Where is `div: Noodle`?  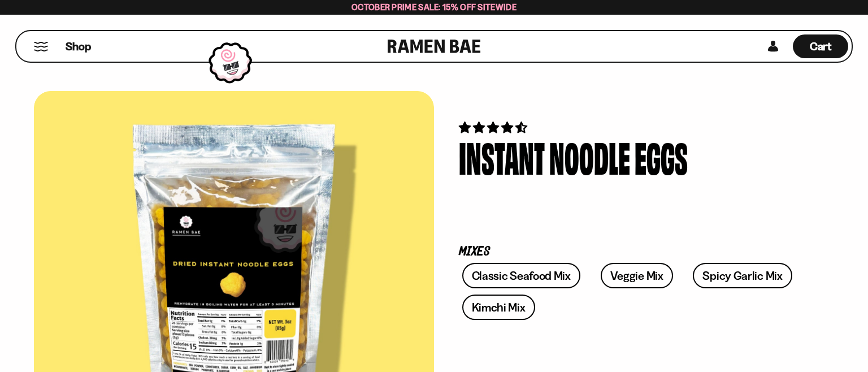 div: Noodle is located at coordinates (589, 157).